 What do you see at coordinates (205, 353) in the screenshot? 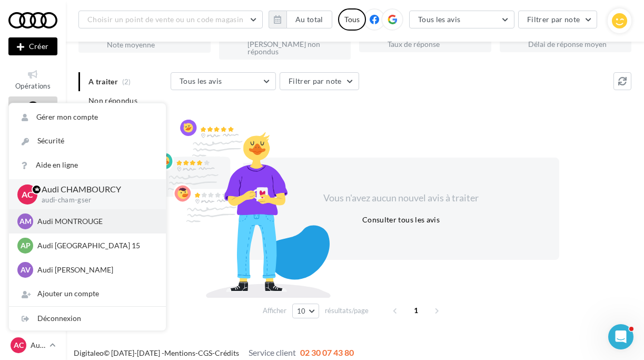
I see `a: CGS` at bounding box center [205, 353].